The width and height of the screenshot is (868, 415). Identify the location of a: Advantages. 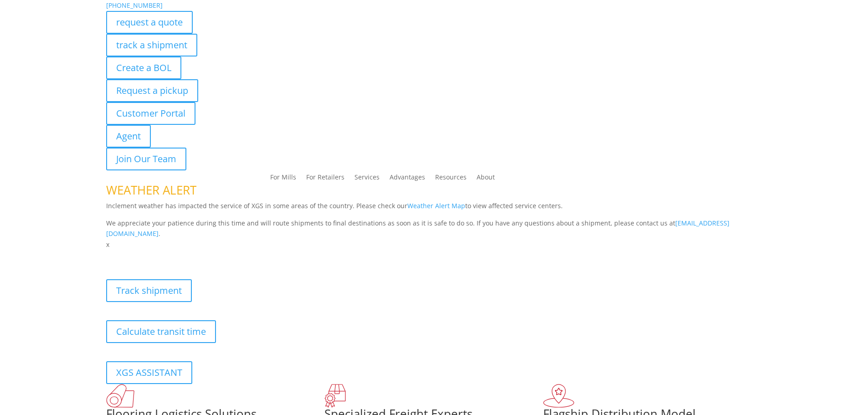
(408, 179).